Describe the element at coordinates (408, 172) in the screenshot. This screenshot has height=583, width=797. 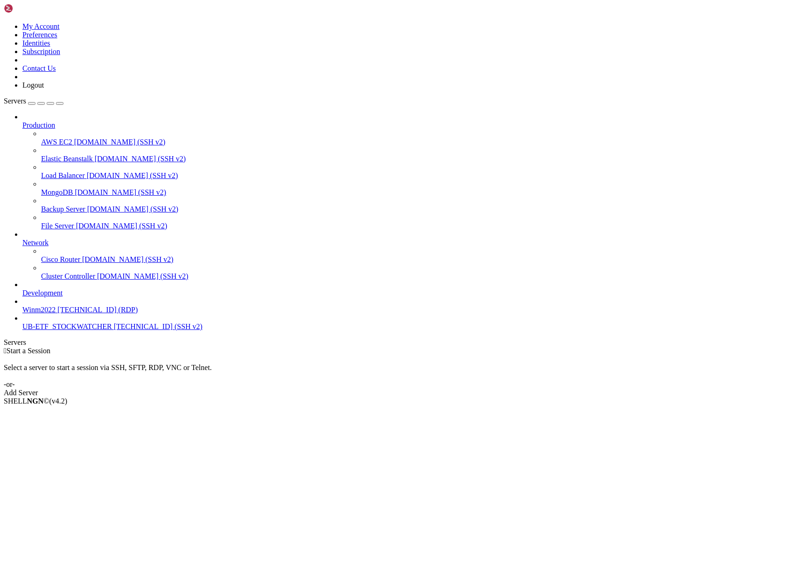
I see `li: Production` at that location.